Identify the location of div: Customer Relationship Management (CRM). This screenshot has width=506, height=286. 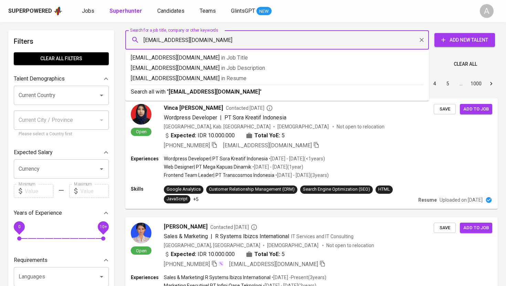
(252, 189).